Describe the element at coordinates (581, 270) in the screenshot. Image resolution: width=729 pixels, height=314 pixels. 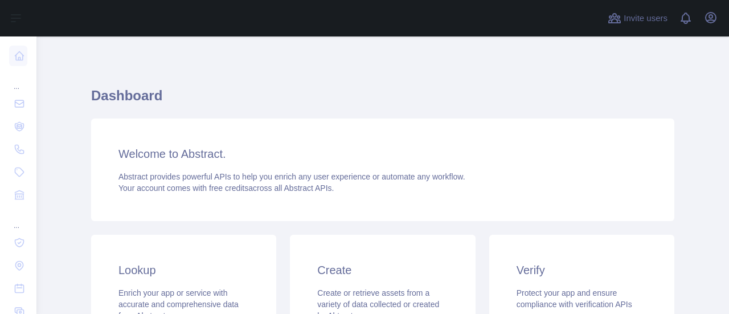
I see `h3: Verify` at that location.